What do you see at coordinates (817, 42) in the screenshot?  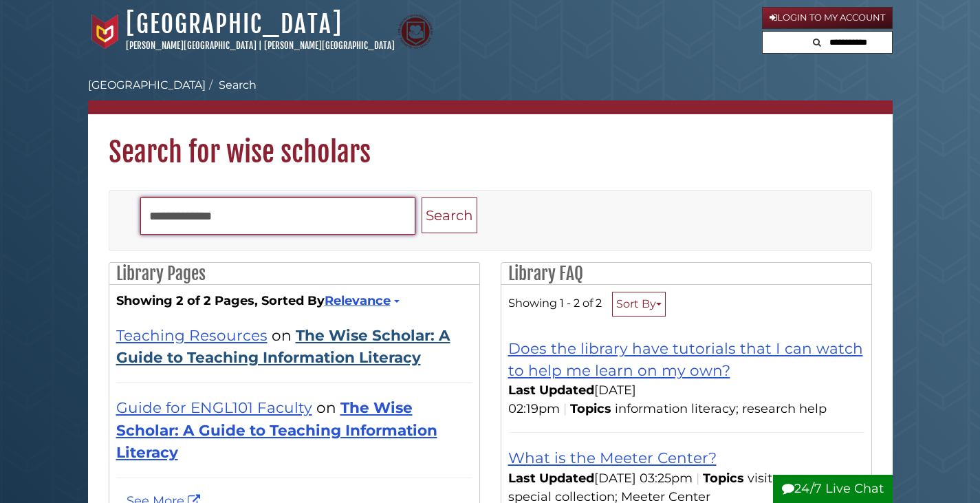 I see `i: Search` at bounding box center [817, 42].